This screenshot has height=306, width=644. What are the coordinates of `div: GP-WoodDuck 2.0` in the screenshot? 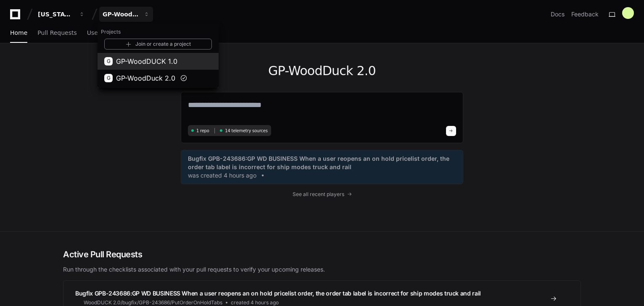 It's located at (120, 15).